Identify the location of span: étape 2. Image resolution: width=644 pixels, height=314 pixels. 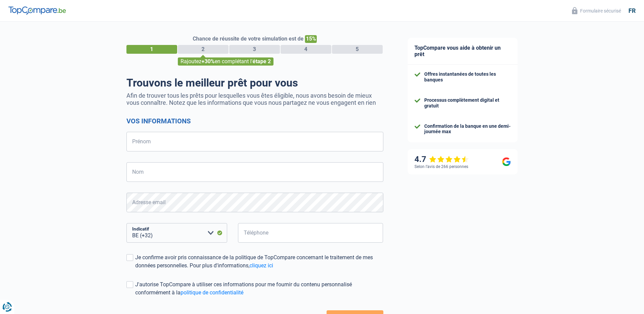
(261, 61).